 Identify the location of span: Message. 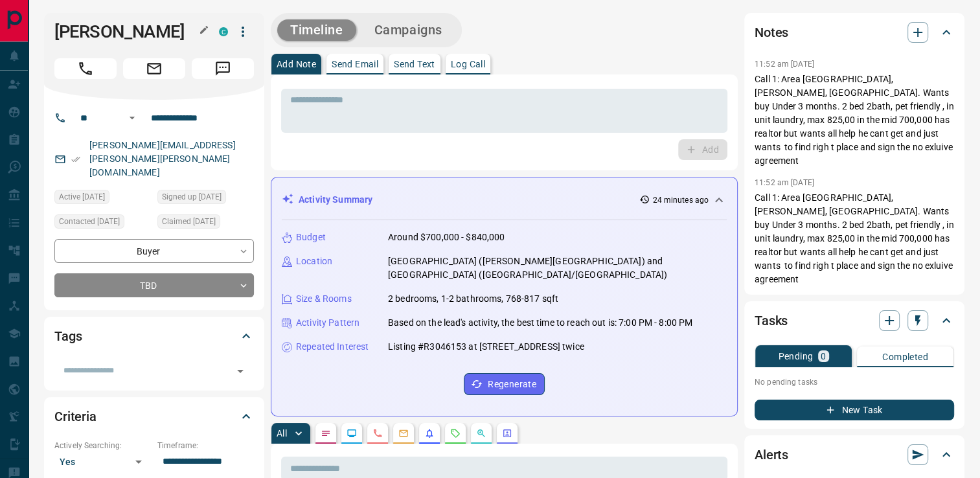
(223, 68).